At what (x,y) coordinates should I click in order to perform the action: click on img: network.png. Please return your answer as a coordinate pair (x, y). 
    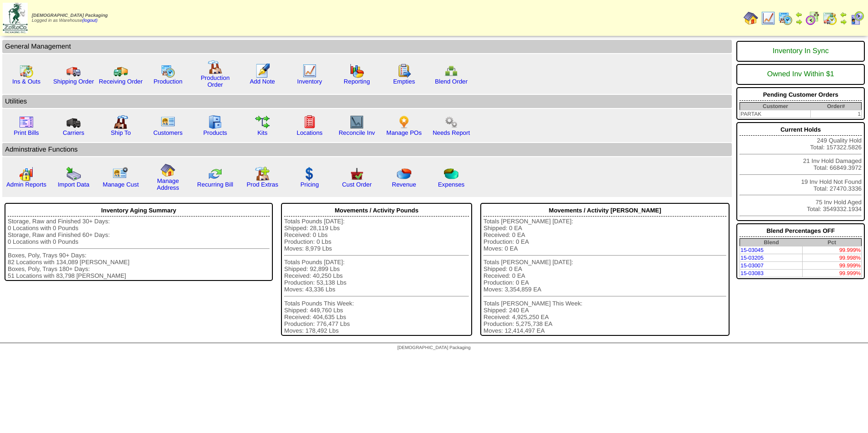
    Looking at the image, I should click on (451, 70).